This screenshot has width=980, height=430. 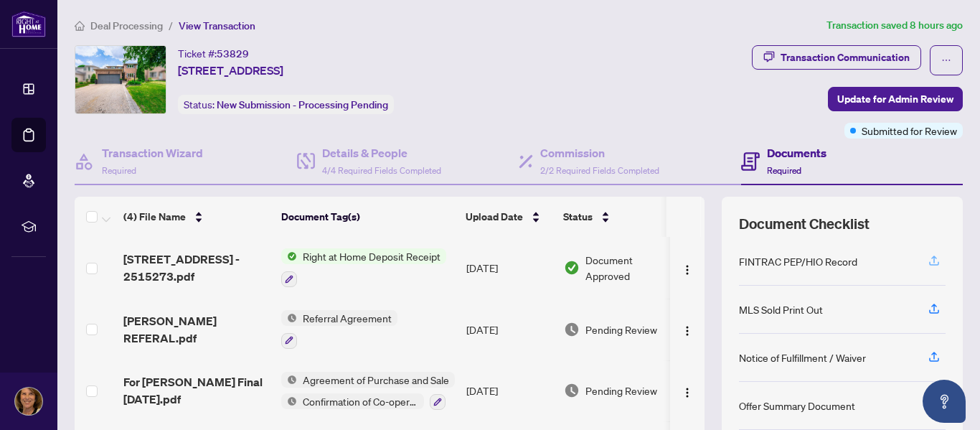 What do you see at coordinates (600, 153) in the screenshot?
I see `h4: Commission` at bounding box center [600, 153].